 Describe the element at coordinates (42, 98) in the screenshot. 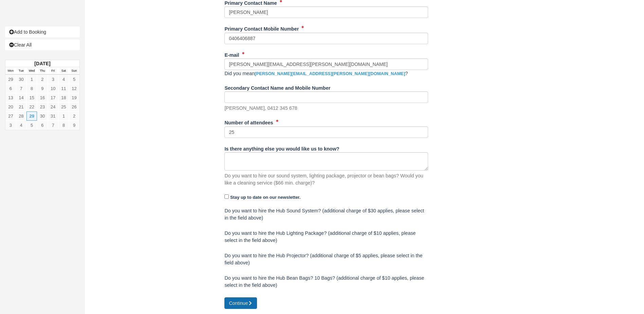

I see `a: 16` at that location.